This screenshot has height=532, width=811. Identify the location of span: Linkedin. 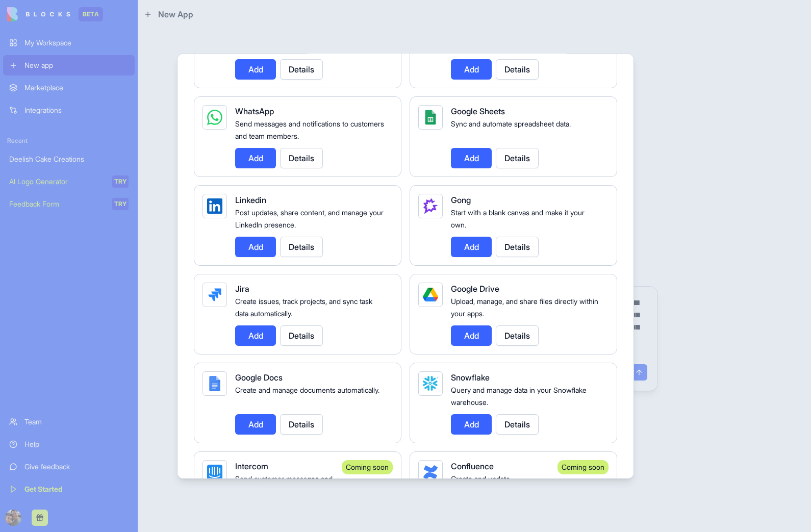
(251, 200).